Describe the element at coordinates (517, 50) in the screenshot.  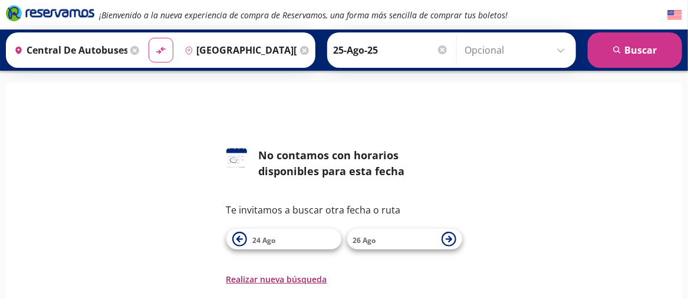
I see `input: Opcional` at that location.